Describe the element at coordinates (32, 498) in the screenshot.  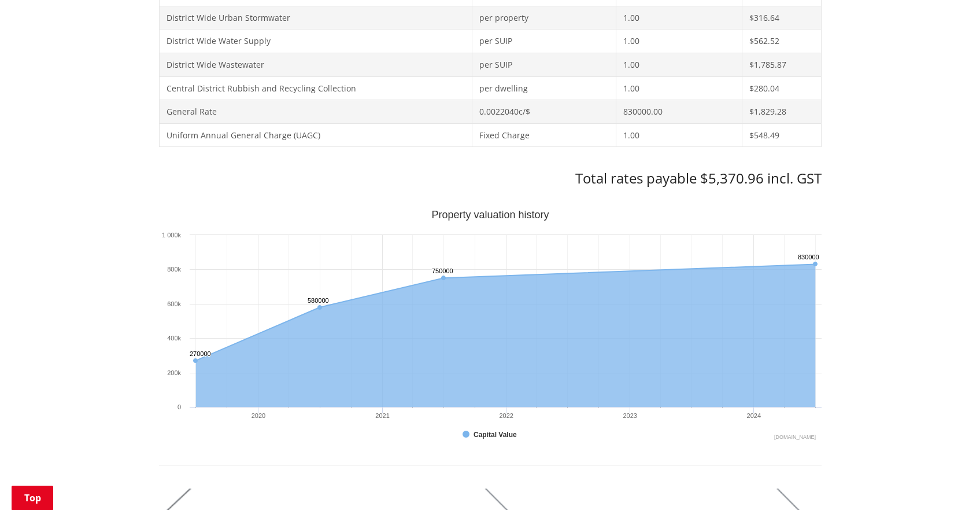
I see `a: Top` at that location.